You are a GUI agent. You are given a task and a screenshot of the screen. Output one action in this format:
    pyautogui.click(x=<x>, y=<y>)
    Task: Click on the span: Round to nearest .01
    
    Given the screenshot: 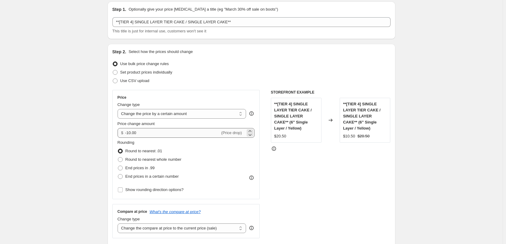 What is the action you would take?
    pyautogui.click(x=144, y=151)
    